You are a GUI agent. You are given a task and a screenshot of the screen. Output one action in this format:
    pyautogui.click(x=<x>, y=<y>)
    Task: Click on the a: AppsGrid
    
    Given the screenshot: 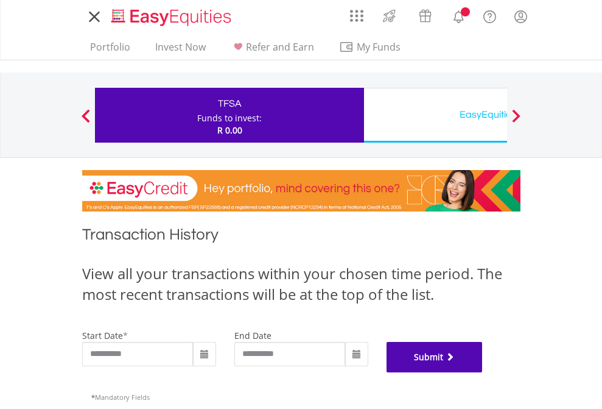 What is the action you would take?
    pyautogui.click(x=357, y=13)
    